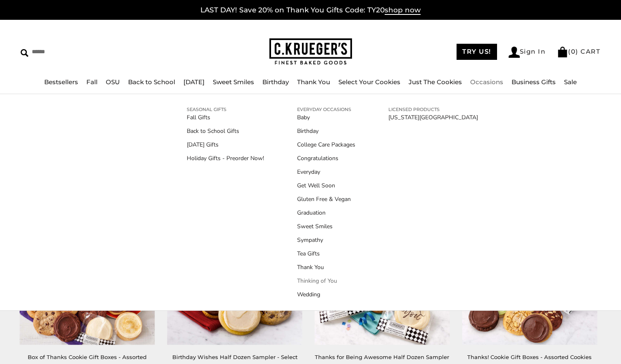 This screenshot has height=364, width=621. Describe the element at coordinates (326, 213) in the screenshot. I see `a: Graduation` at that location.